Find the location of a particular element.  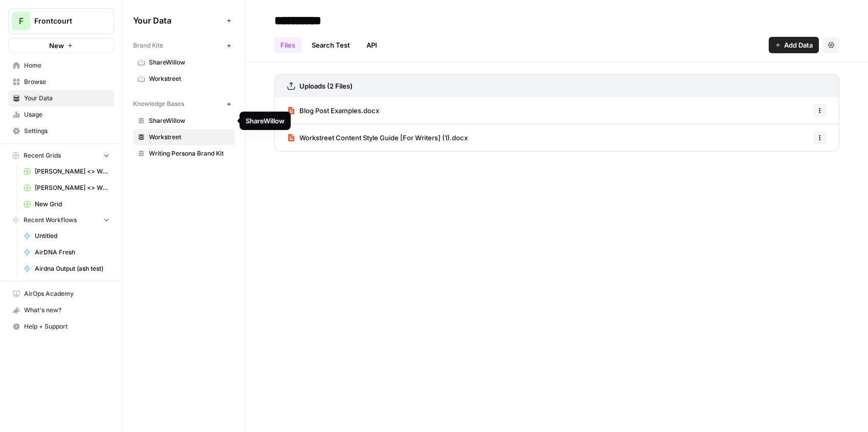

span: Home is located at coordinates (66, 65).